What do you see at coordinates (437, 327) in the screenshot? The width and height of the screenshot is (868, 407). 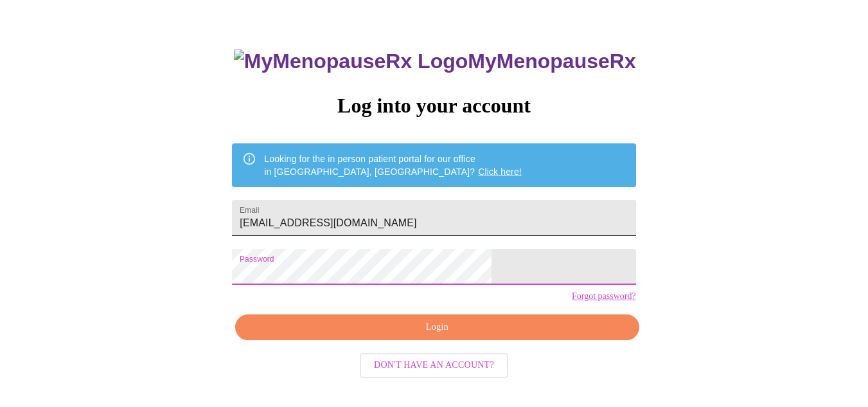 I see `button: Login` at bounding box center [437, 327].